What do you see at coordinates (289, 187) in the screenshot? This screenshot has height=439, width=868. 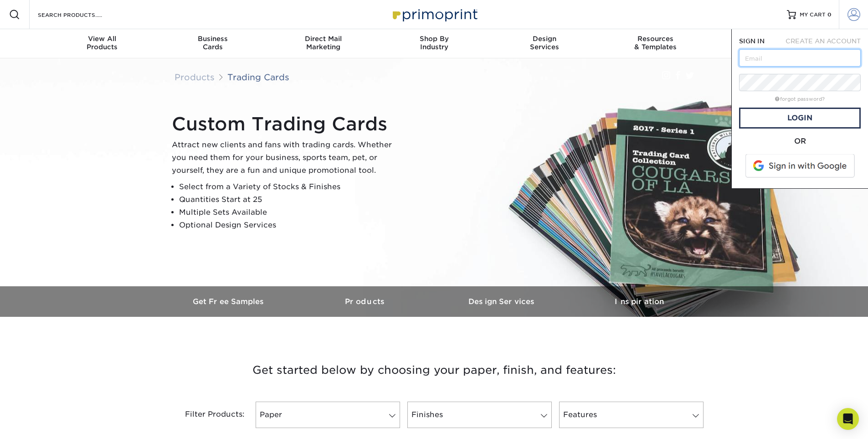 I see `li: Select from a Variety of Stocks & Finishes` at bounding box center [289, 187].